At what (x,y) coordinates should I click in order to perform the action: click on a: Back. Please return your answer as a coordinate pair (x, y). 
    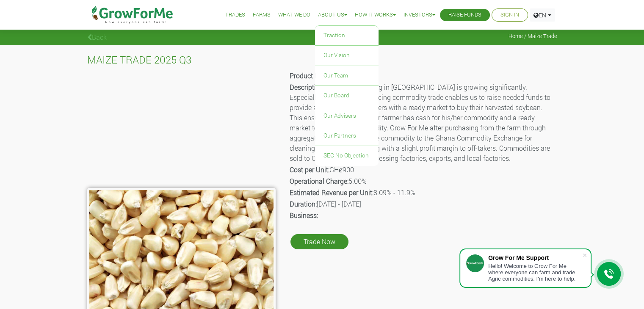
    Looking at the image, I should click on (97, 37).